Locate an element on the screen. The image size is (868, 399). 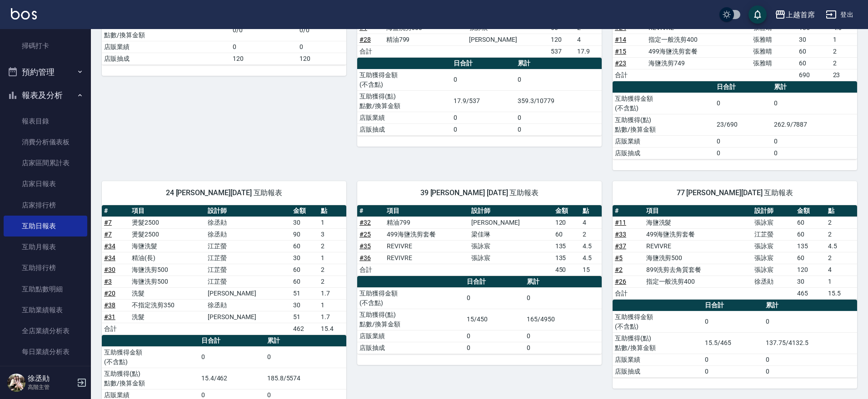
a: #11 is located at coordinates (620, 222).